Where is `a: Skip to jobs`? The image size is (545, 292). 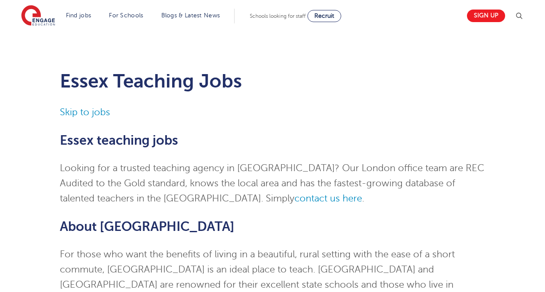
a: Skip to jobs is located at coordinates (85, 112).